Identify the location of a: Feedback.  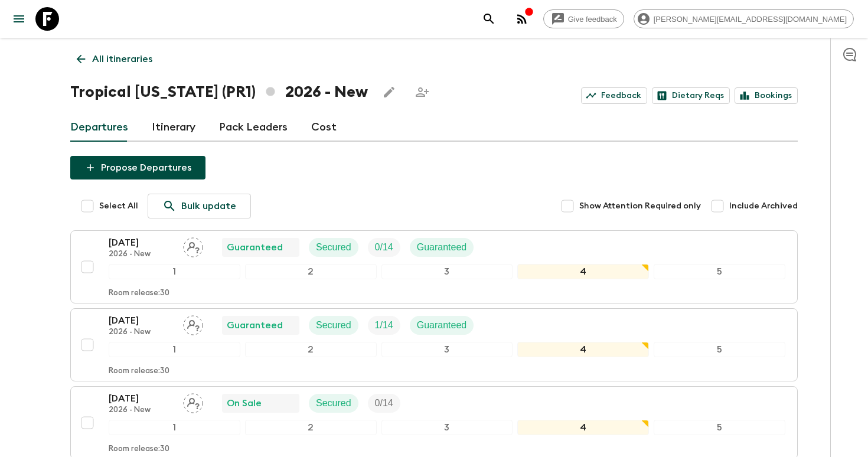
(614, 96).